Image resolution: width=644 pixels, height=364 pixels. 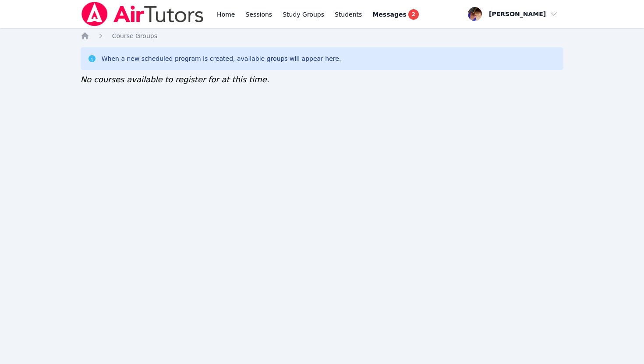 What do you see at coordinates (389, 15) in the screenshot?
I see `span: Messages` at bounding box center [389, 15].